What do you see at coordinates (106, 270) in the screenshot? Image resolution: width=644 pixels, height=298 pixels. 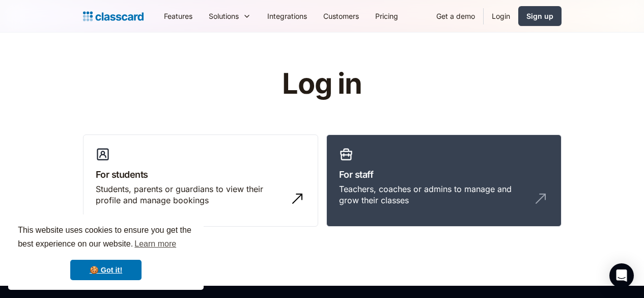 I see `a: dismiss cookie message` at bounding box center [106, 270].